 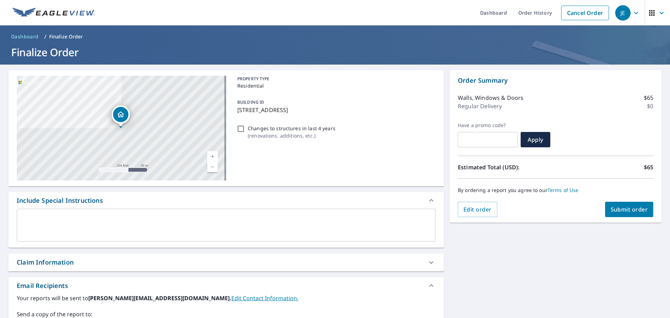 I want to click on span: Dashboard, so click(x=25, y=37).